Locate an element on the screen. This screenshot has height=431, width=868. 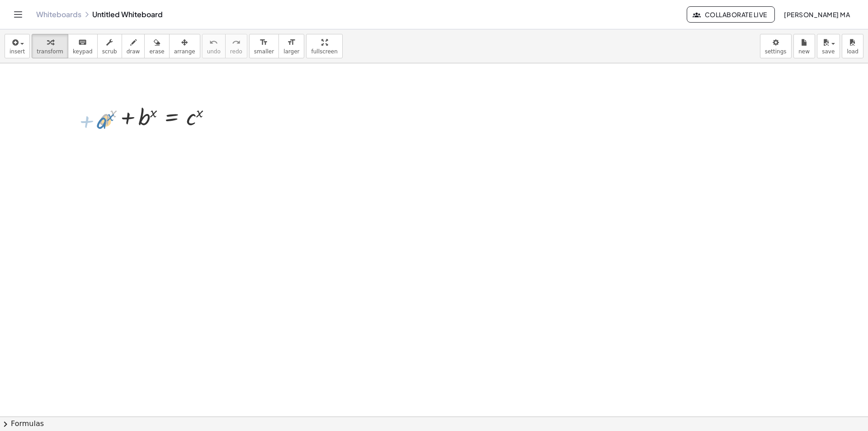
button: fullscreen is located at coordinates (324, 46).